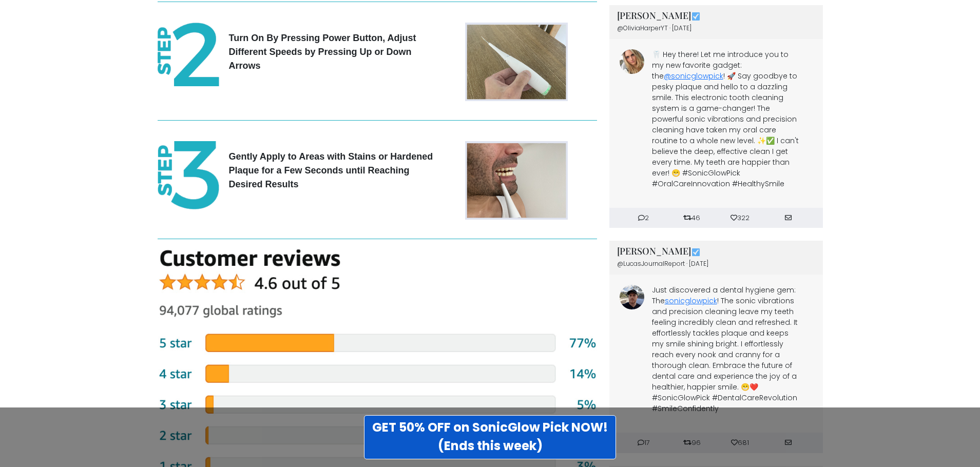  What do you see at coordinates (694, 76) in the screenshot?
I see `a: @sonicglowpick` at bounding box center [694, 76].